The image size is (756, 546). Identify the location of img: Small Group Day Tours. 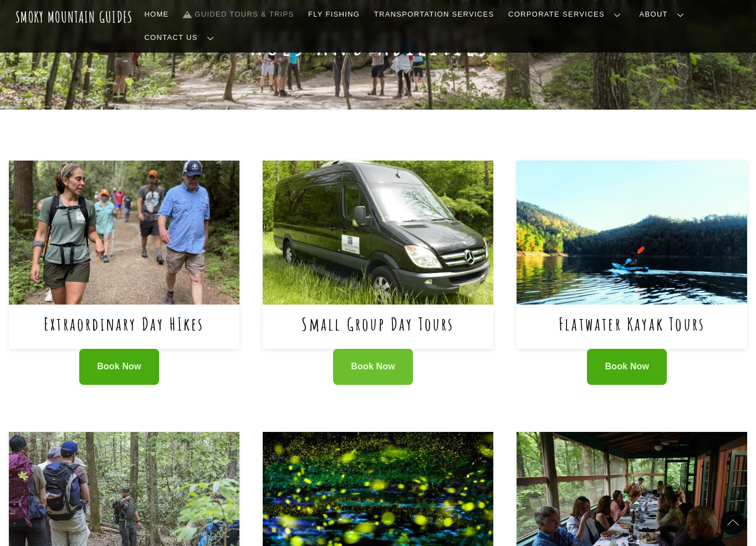
(378, 233).